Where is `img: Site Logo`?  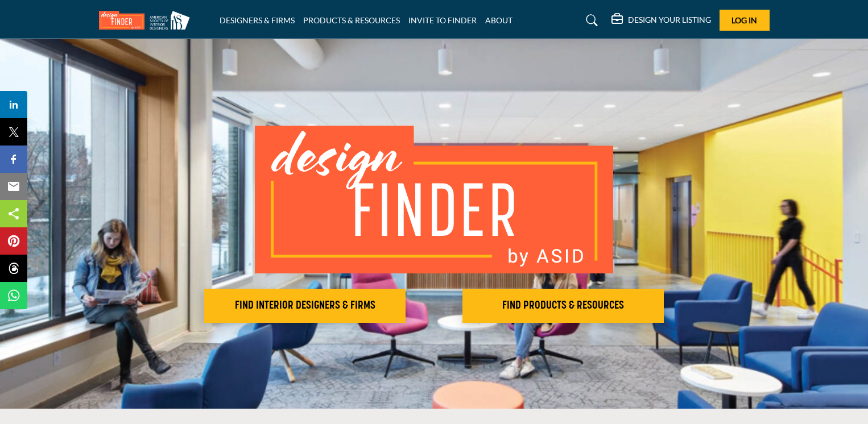 img: Site Logo is located at coordinates (147, 20).